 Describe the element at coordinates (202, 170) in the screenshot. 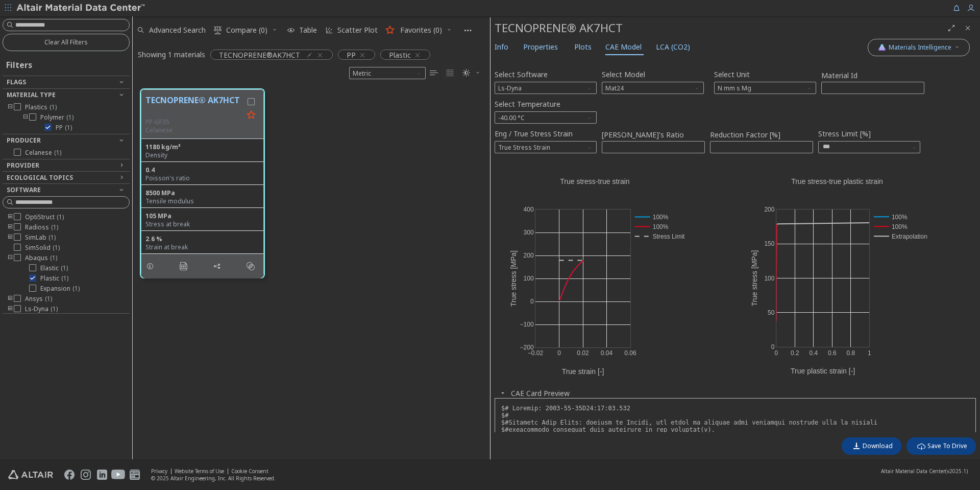

I see `div: 0.4` at that location.